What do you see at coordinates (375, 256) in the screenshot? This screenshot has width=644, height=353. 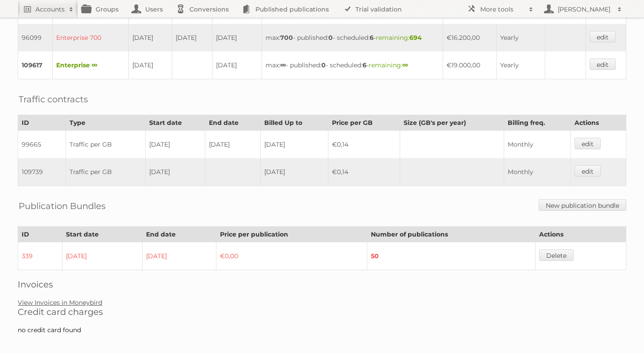 I see `strong: 50` at bounding box center [375, 256].